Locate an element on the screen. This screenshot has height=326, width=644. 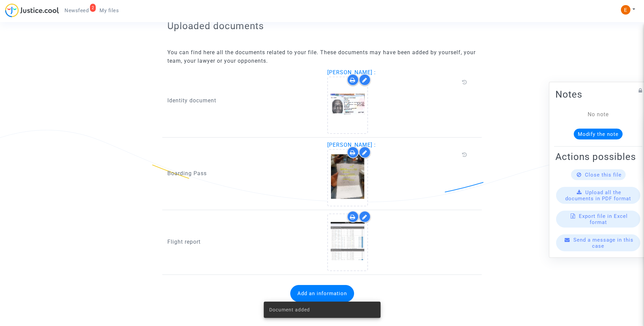
p: Flight report is located at coordinates (242, 241).